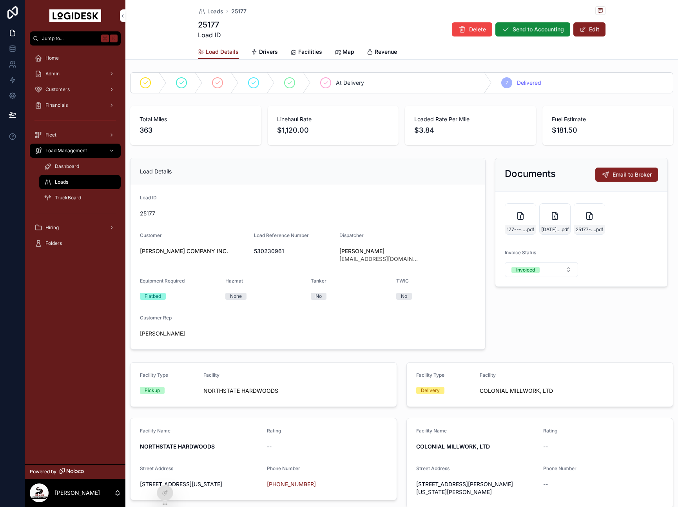  Describe the element at coordinates (218, 52) in the screenshot. I see `a: Load Details` at that location.